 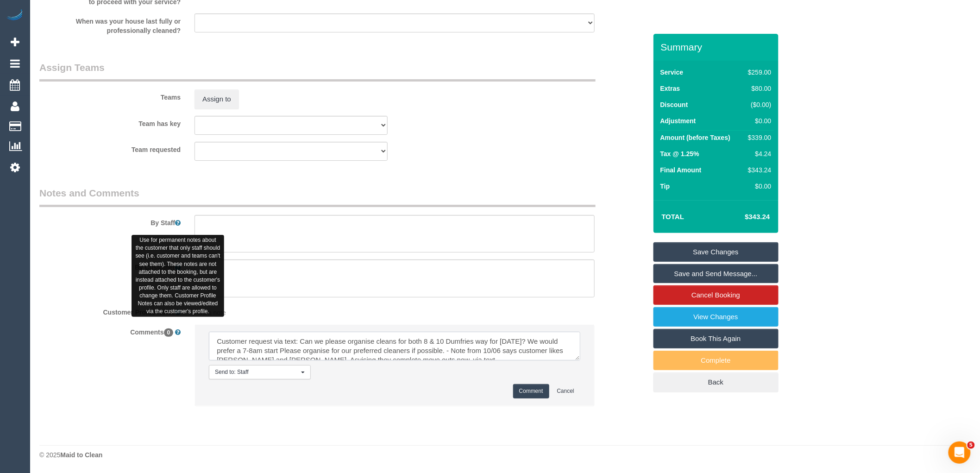 I want to click on a: View Changes, so click(x=716, y=317).